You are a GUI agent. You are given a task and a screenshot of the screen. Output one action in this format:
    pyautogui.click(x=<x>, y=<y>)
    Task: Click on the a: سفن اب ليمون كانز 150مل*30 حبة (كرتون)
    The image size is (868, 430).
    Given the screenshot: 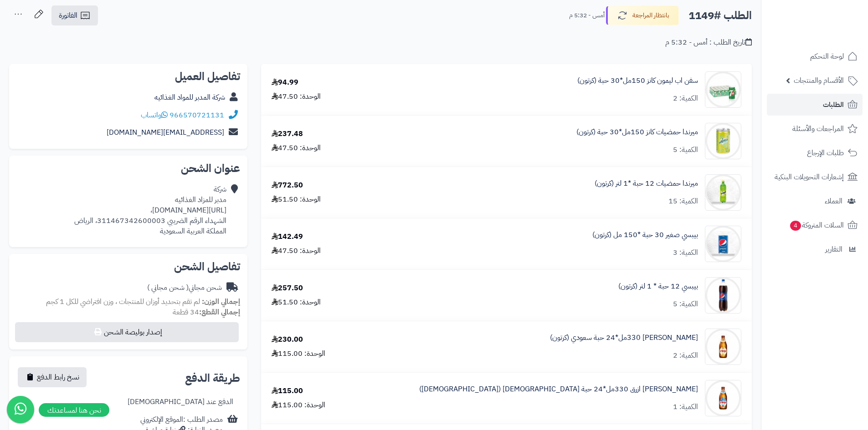 What is the action you would take?
    pyautogui.click(x=638, y=81)
    